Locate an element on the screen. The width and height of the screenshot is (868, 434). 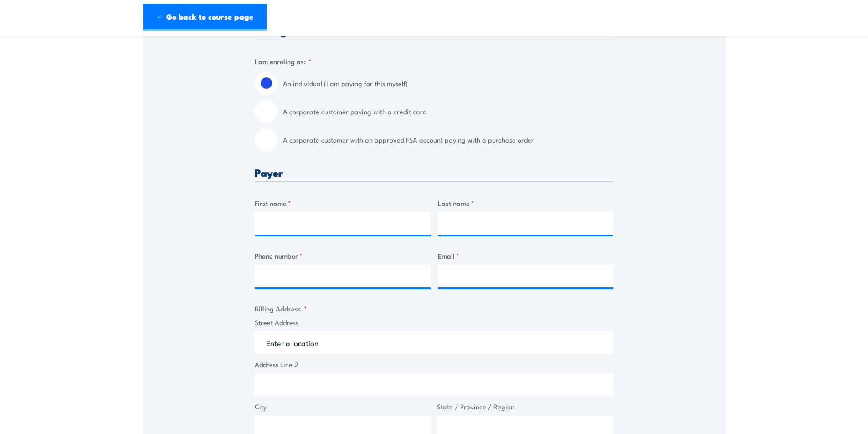
label: An individual (I am paying for this myself) is located at coordinates (448, 84).